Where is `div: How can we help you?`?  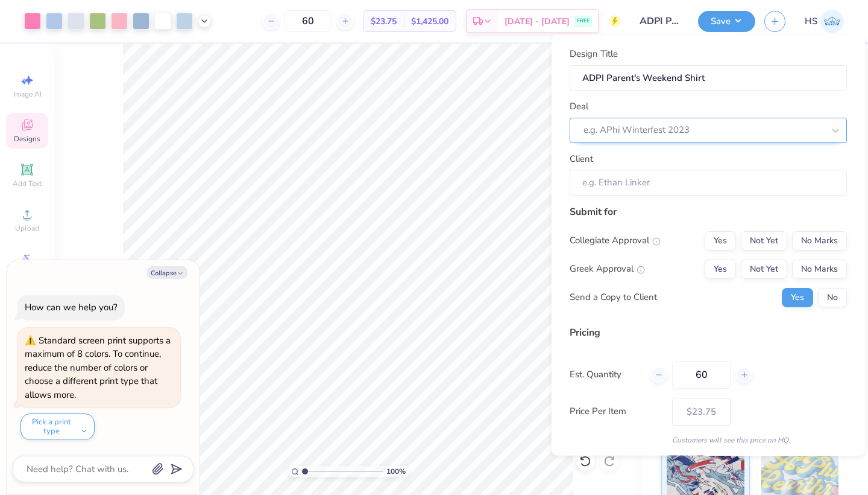 div: How can we help you? is located at coordinates (71, 307).